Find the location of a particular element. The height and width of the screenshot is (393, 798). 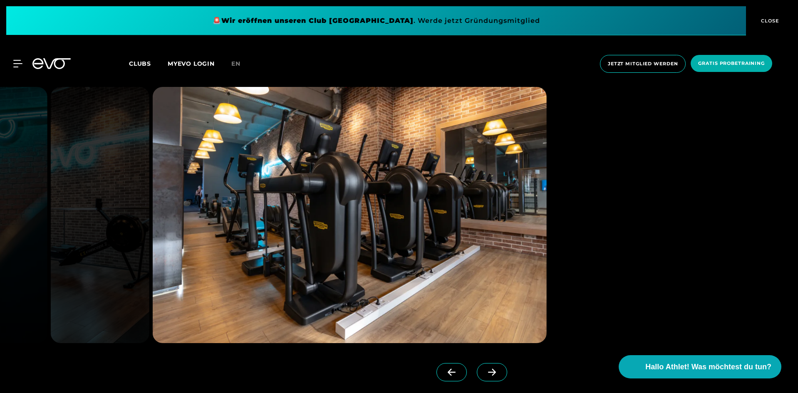

a: Gratis Probetraining is located at coordinates (732, 64).